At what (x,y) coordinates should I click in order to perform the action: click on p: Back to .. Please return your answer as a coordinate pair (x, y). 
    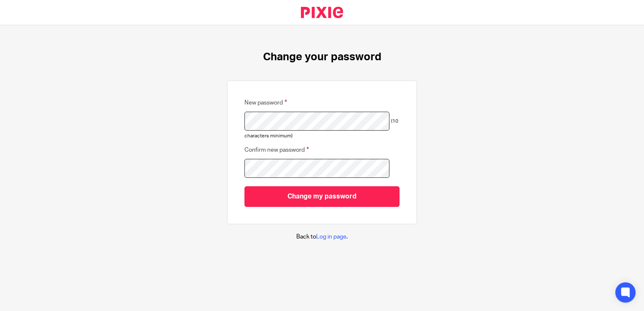
    Looking at the image, I should click on (322, 237).